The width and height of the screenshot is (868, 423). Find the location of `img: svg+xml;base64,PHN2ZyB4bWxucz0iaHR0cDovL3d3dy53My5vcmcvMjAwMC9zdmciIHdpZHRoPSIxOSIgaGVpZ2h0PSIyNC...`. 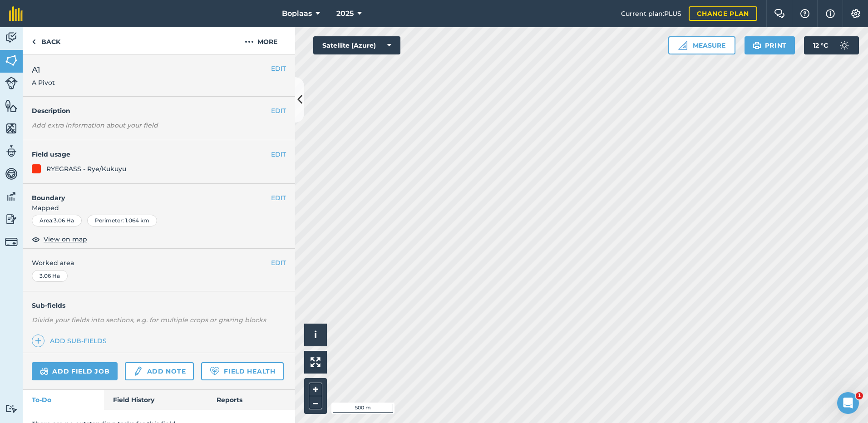

img: svg+xml;base64,PHN2ZyB4bWxucz0iaHR0cDovL3d3dy53My5vcmcvMjAwMC9zdmciIHdpZHRoPSIxOSIgaGVpZ2h0PSIyNC... is located at coordinates (757, 45).